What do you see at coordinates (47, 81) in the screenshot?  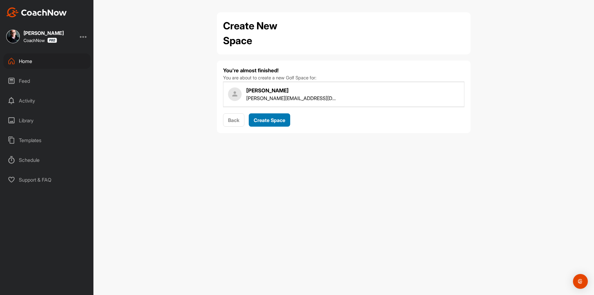 I see `div: Feed` at bounding box center [47, 81].